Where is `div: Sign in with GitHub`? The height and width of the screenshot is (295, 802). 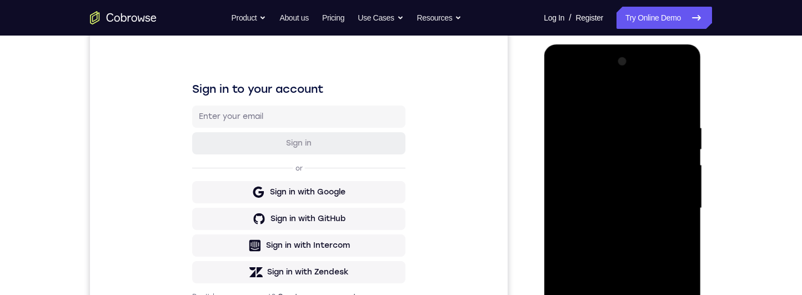 div: Sign in with GitHub is located at coordinates (218, 214).